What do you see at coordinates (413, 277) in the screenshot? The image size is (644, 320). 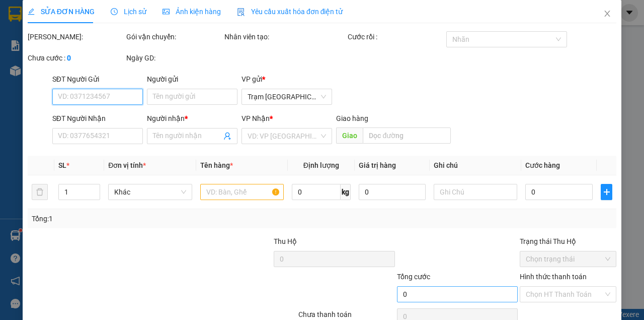 I see `span: Tổng cước` at bounding box center [413, 277].